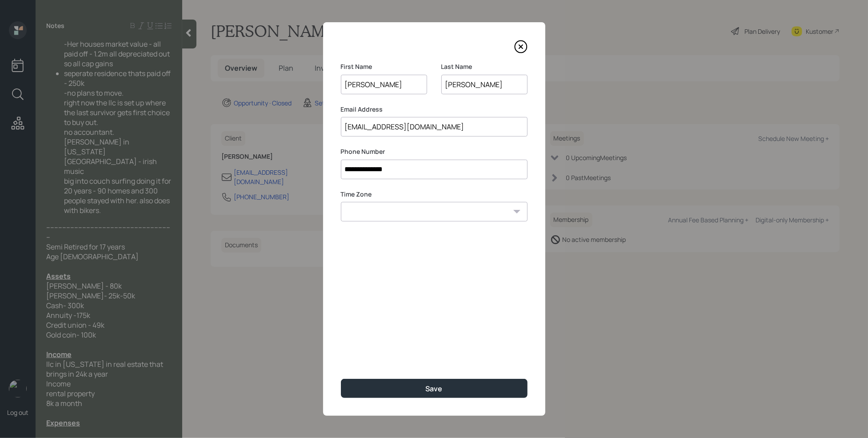 The height and width of the screenshot is (438, 868). I want to click on label: First Name, so click(384, 67).